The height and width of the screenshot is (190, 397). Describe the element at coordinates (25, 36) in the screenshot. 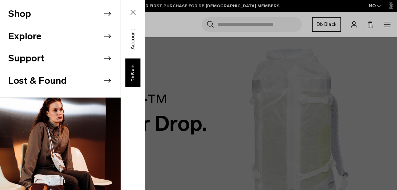

I see `button: Explore` at that location.